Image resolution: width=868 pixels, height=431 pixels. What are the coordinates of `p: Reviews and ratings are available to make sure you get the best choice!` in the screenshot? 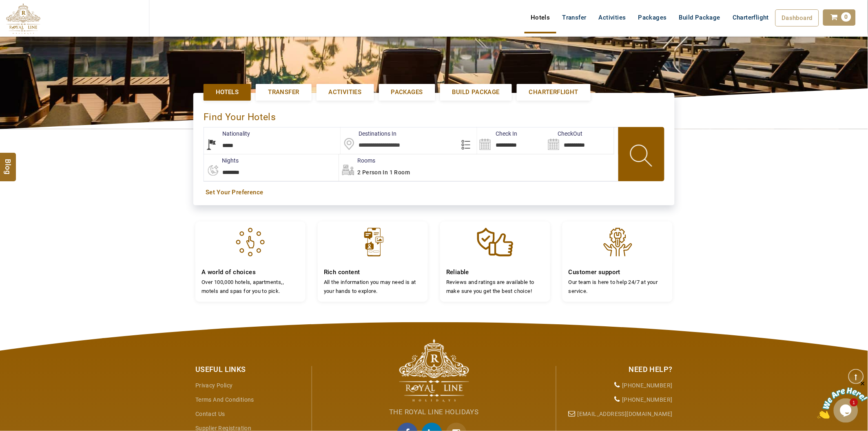 It's located at (495, 286).